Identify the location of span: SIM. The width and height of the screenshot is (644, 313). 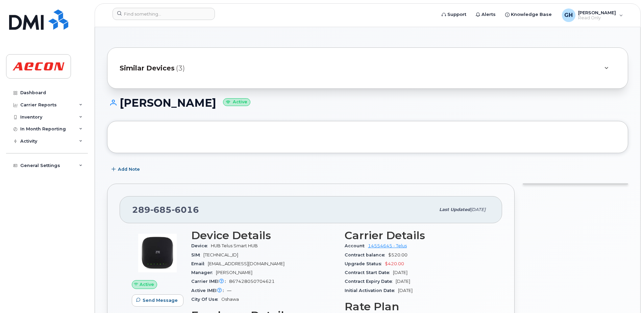
(198, 254).